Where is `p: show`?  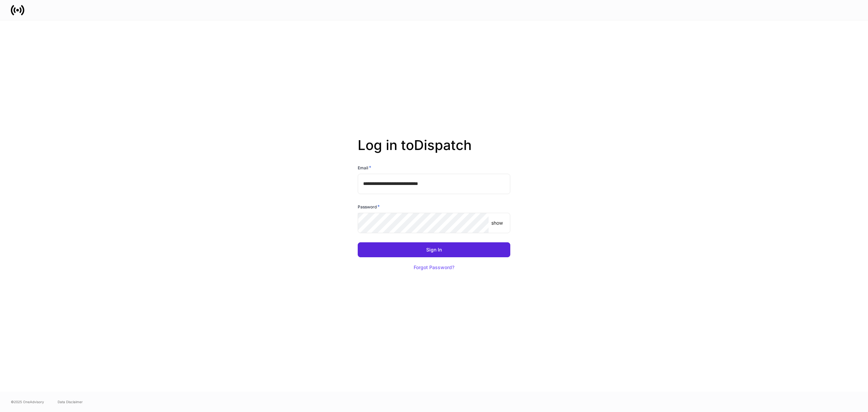 p: show is located at coordinates (497, 223).